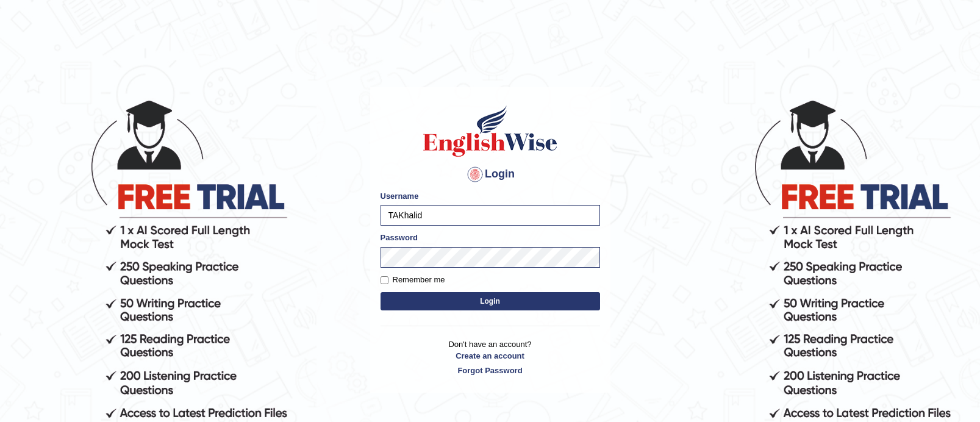 This screenshot has height=422, width=980. Describe the element at coordinates (384, 280) in the screenshot. I see `input: Remember me` at that location.